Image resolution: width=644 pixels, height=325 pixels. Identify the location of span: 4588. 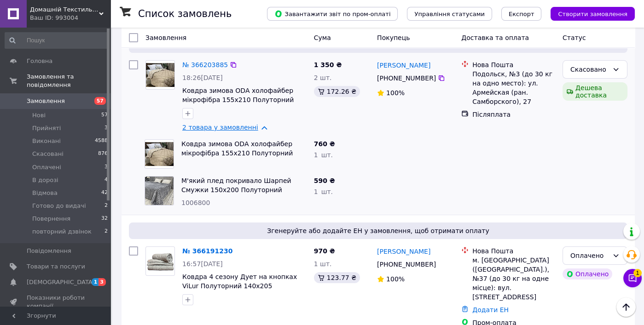
(101, 141).